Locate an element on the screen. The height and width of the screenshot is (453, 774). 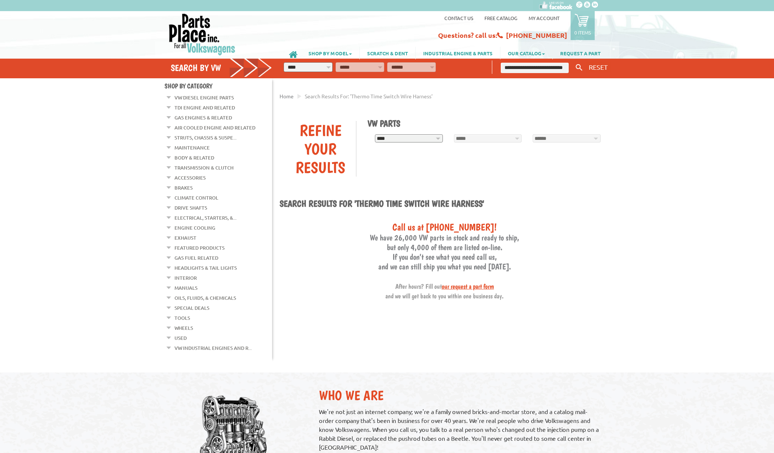
a: our request a part form is located at coordinates (468, 286).